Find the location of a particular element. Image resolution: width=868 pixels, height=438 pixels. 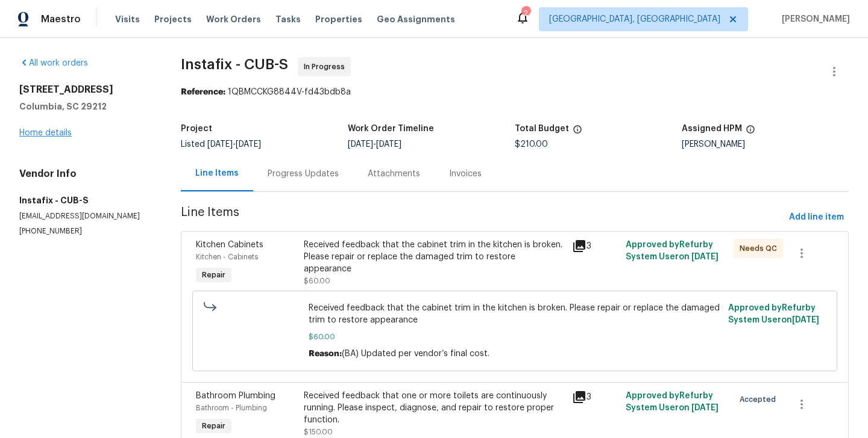

span: Received feedback that the cabinet trim in the kitchen is broken. Please repair or replace the da... is located at coordinates (515, 314).